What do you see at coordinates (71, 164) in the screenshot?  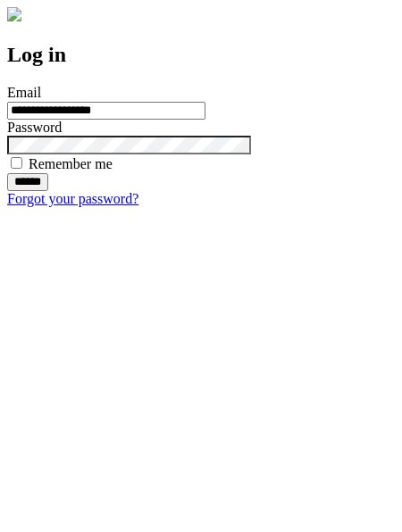 I see `label: Remember me` at bounding box center [71, 164].